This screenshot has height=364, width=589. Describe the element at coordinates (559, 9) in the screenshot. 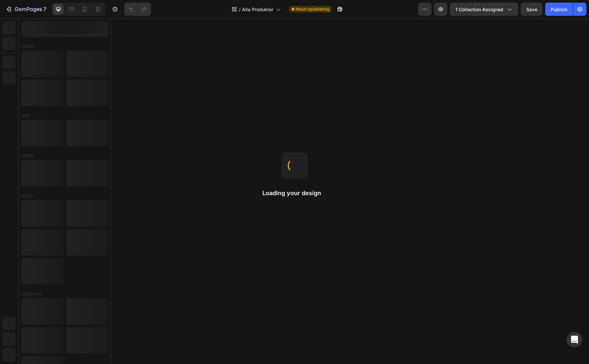

I see `div: Publish` at that location.